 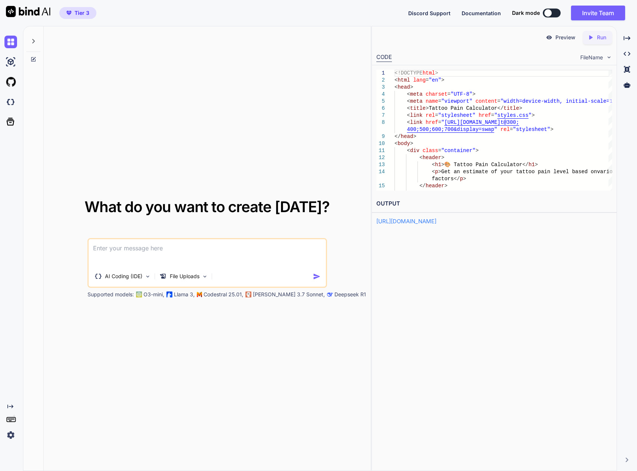 I want to click on span: styles.css, so click(x=513, y=115).